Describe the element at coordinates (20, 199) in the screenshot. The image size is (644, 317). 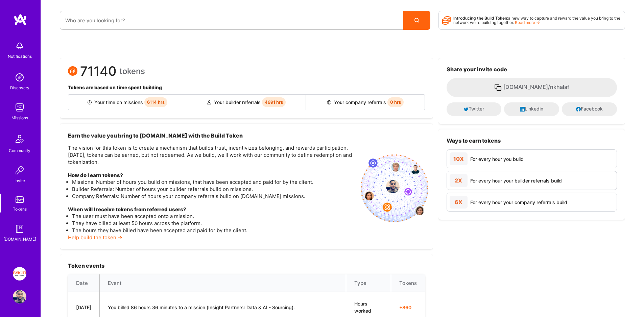
I see `img: tokens` at that location.